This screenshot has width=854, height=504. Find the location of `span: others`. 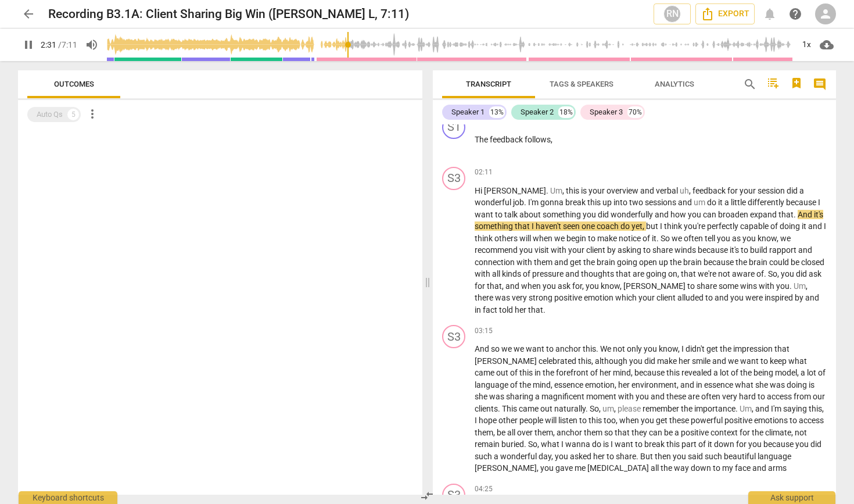

span: others is located at coordinates (507, 239).